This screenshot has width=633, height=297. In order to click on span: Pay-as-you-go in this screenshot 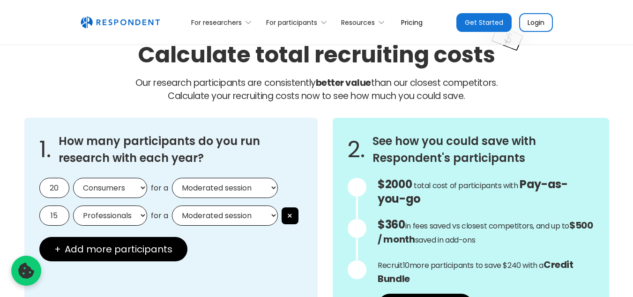, I will do `click(472, 191)`.